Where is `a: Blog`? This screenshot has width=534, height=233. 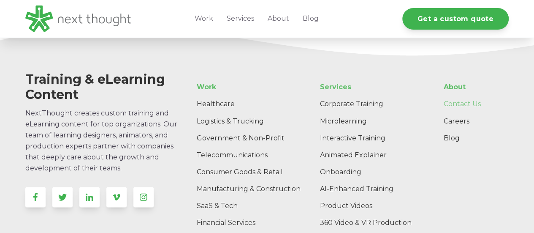
a: Blog is located at coordinates (473, 138).